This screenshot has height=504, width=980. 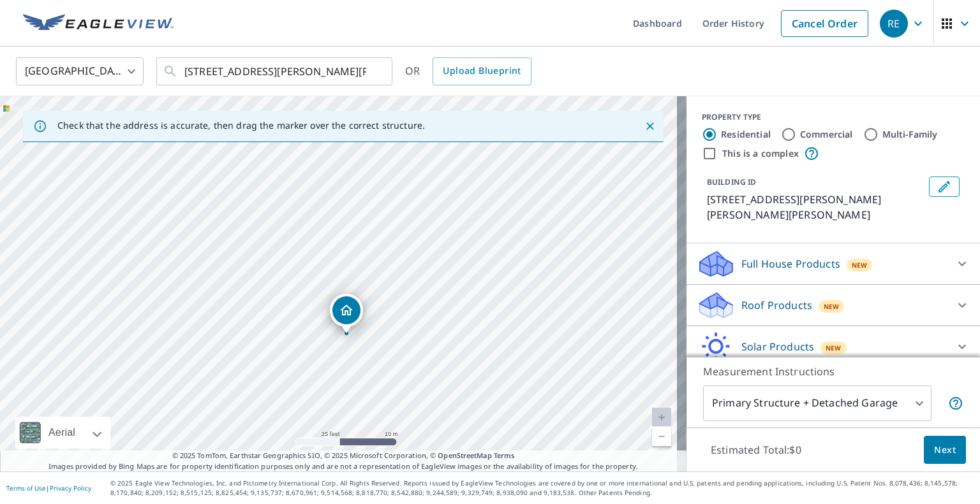 I want to click on p: Check that the address is accurate, then drag the marker over the correct structure., so click(x=242, y=126).